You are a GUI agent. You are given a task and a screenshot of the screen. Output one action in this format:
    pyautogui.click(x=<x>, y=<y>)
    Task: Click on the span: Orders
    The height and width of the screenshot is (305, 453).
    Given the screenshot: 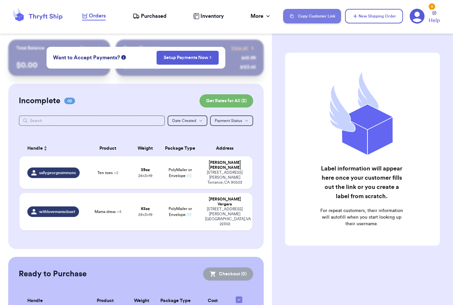 What is the action you would take?
    pyautogui.click(x=97, y=16)
    